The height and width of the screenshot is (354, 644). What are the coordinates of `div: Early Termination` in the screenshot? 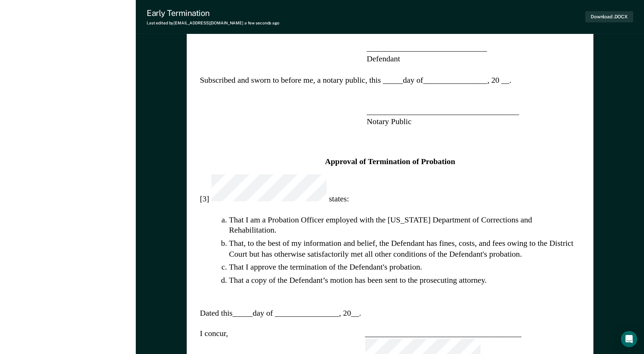 It's located at (213, 13).